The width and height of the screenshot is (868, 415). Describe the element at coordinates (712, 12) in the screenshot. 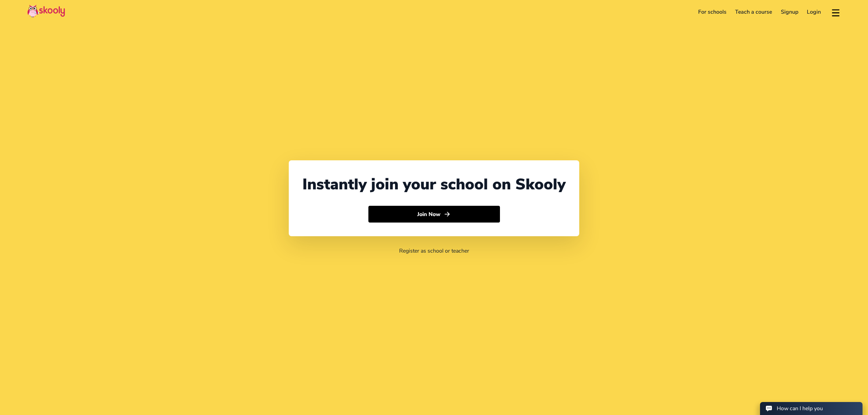

I see `a: For schools` at that location.